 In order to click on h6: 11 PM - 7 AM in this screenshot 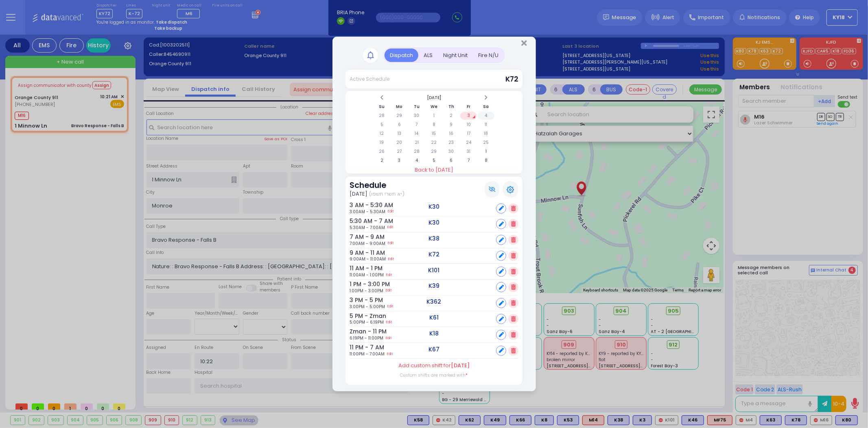, I will do `click(360, 347)`.